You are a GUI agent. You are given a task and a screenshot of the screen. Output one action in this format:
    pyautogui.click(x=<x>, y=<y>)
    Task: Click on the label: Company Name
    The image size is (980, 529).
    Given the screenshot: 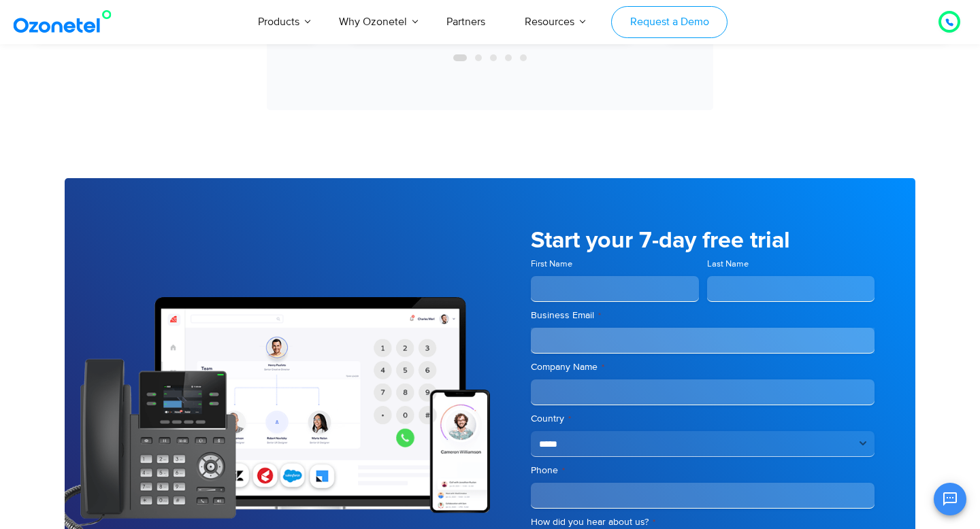 What is the action you would take?
    pyautogui.click(x=702, y=367)
    